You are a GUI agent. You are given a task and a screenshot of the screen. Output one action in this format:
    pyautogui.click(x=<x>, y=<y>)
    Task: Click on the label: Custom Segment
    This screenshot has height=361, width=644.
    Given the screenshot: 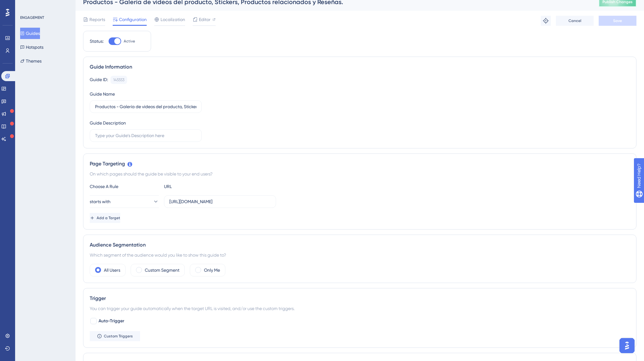 What is the action you would take?
    pyautogui.click(x=162, y=270)
    